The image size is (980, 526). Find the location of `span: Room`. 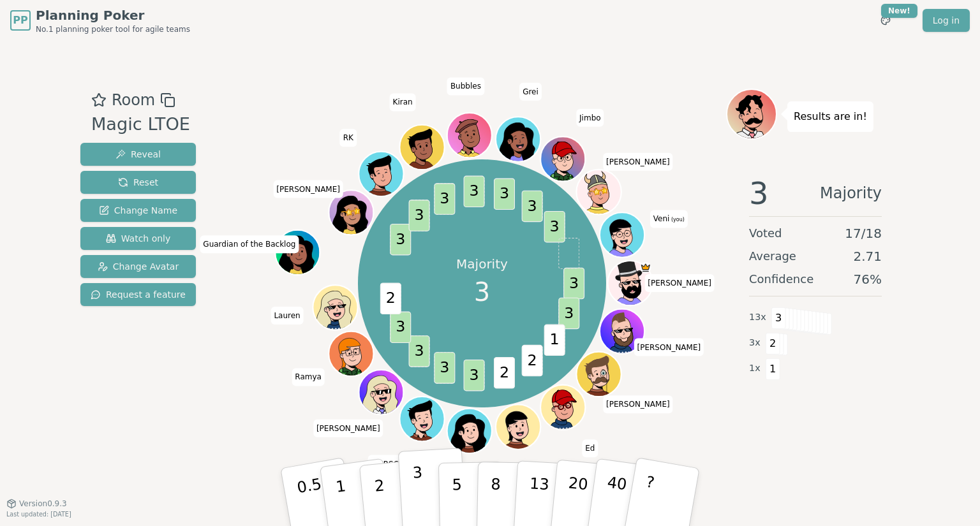

span: Room is located at coordinates (134, 100).